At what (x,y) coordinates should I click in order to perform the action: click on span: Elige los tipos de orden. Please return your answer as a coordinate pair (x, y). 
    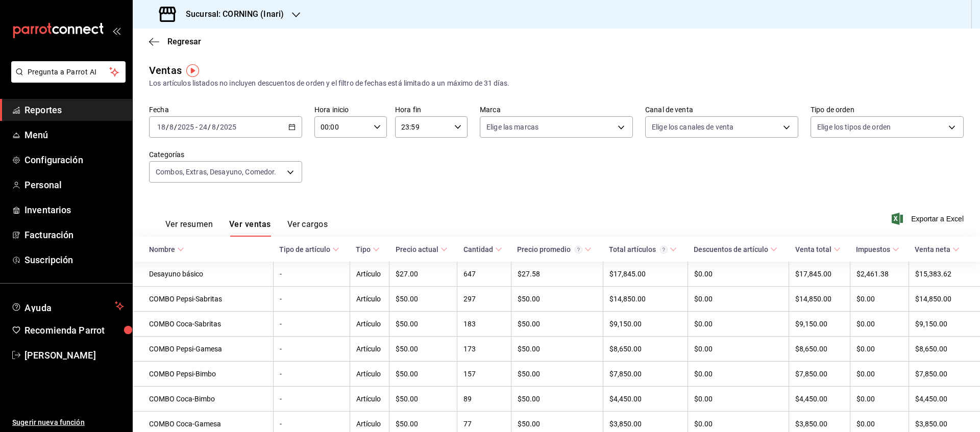
    Looking at the image, I should click on (854, 127).